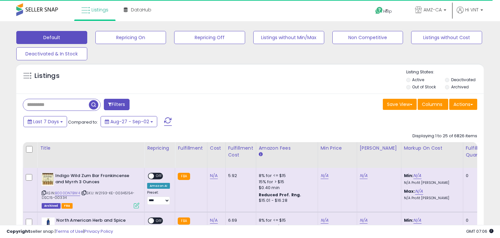 The height and width of the screenshot is (238, 500). What do you see at coordinates (159, 197) in the screenshot?
I see `div: Preset:` at bounding box center [159, 197].